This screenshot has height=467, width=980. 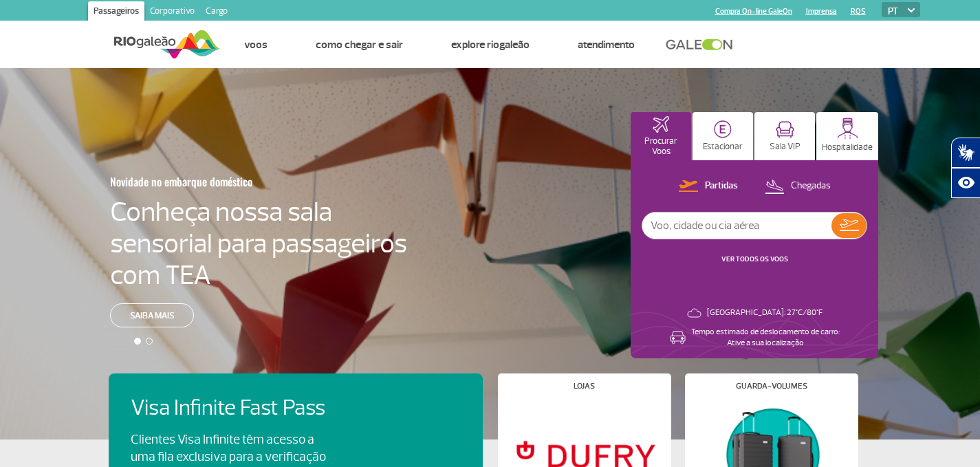 I want to click on p: Partidas, so click(x=721, y=186).